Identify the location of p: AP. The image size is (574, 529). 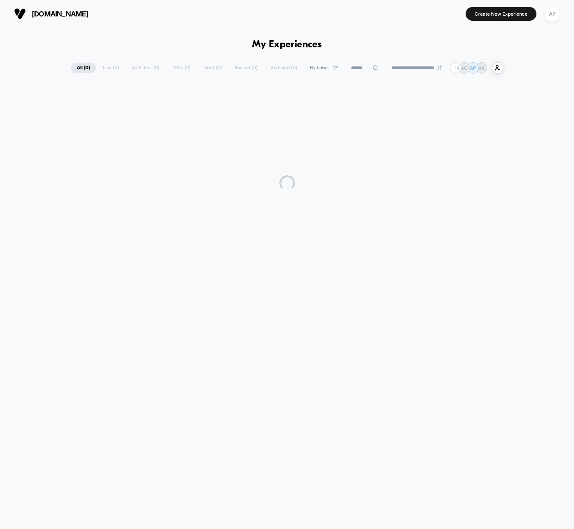
(473, 68).